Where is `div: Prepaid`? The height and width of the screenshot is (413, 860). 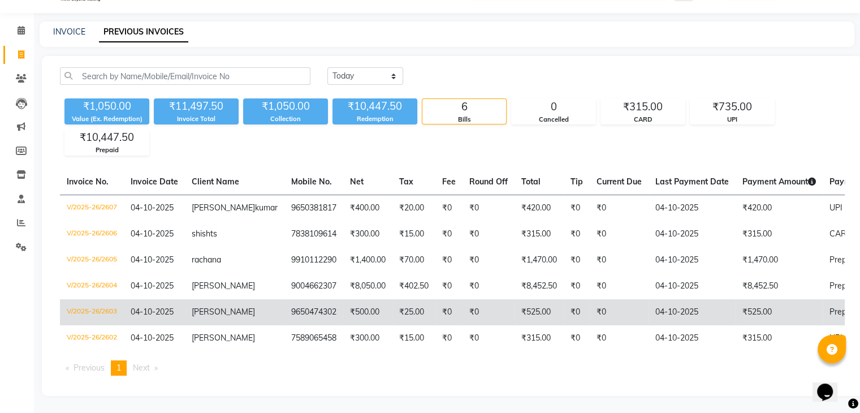 div: Prepaid is located at coordinates (107, 150).